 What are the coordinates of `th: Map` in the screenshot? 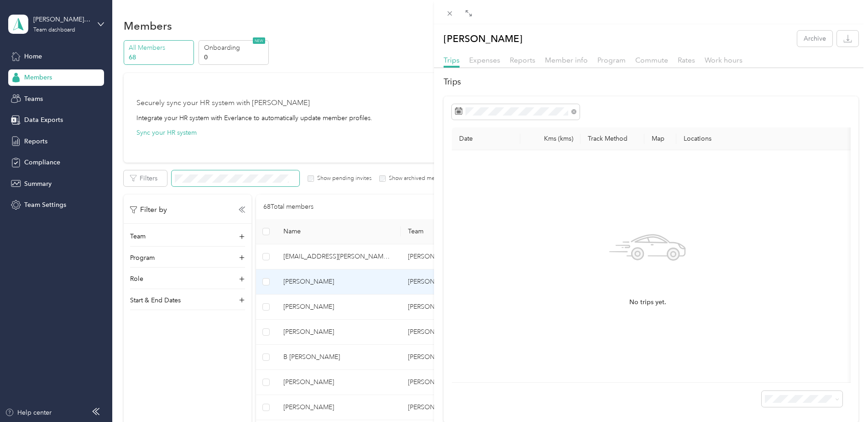 It's located at (661, 139).